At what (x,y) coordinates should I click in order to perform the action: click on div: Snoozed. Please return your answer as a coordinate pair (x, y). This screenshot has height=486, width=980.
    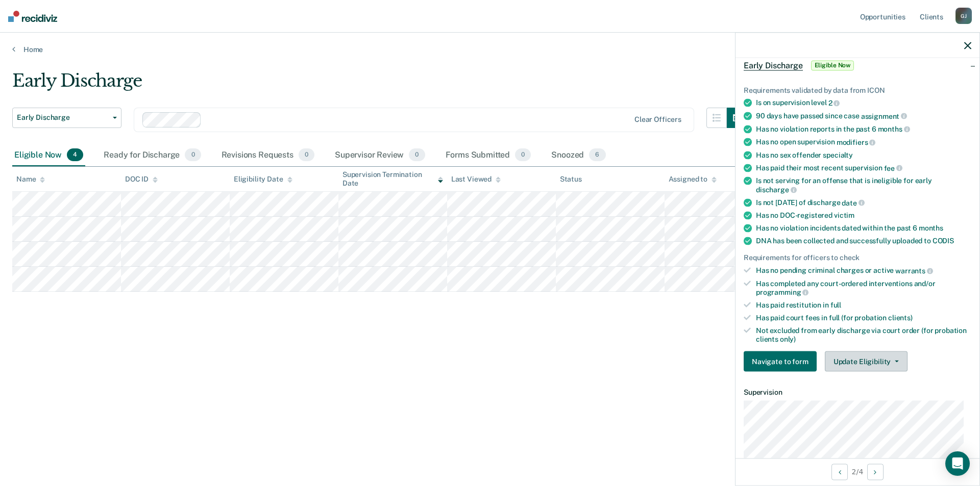
    Looking at the image, I should click on (579, 156).